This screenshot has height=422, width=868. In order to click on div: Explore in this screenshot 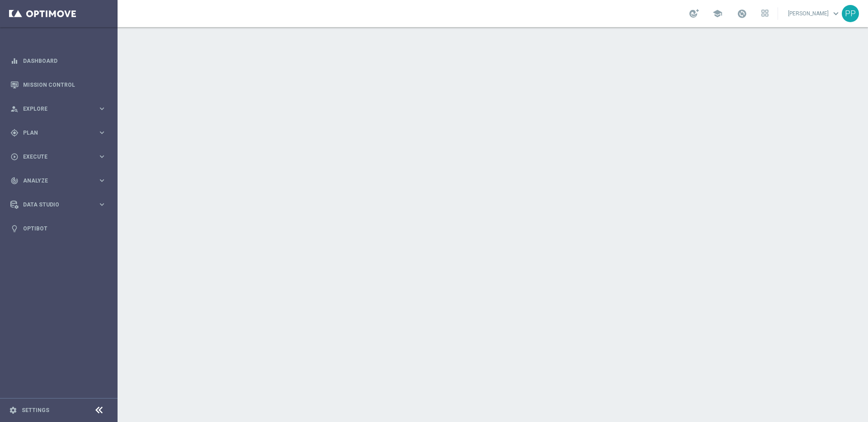, I will do `click(54, 109)`.